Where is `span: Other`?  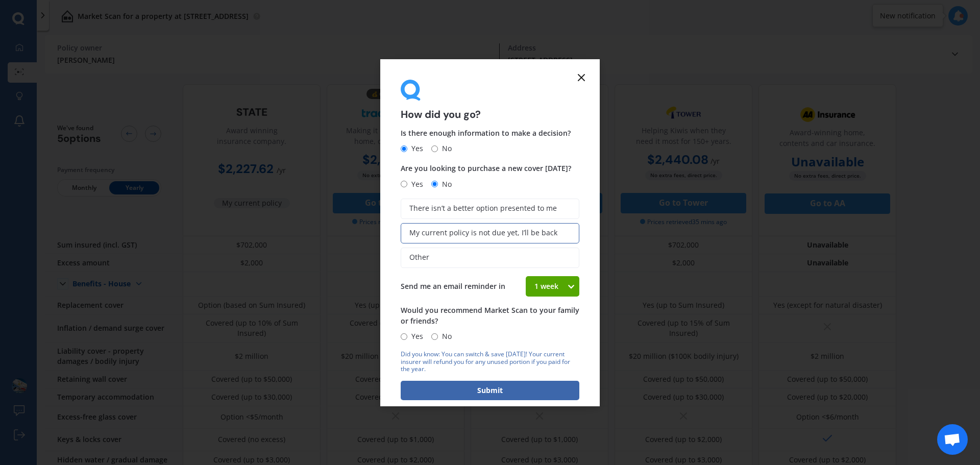 span: Other is located at coordinates (419, 257).